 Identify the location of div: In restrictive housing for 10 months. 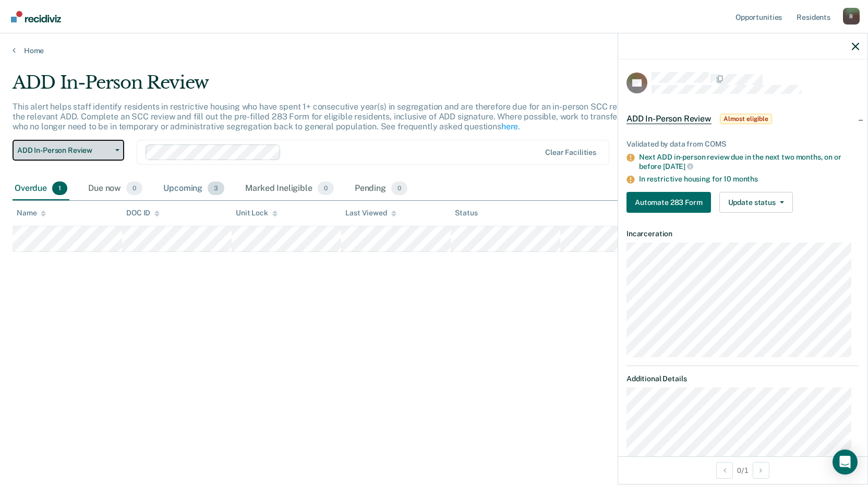
(749, 179).